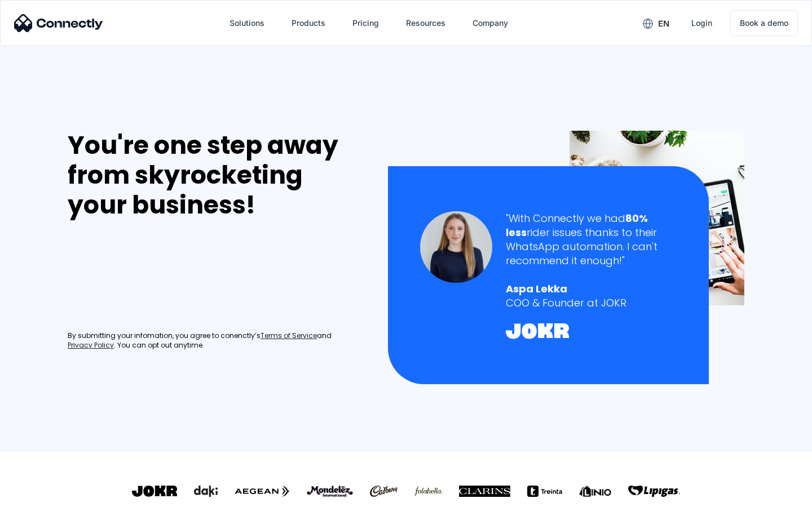  What do you see at coordinates (247, 23) in the screenshot?
I see `div: Solutions` at bounding box center [247, 23].